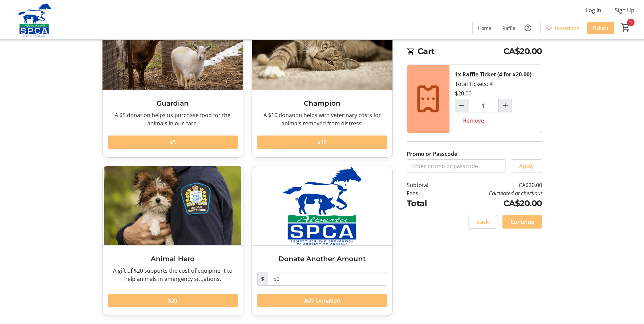  Describe the element at coordinates (173, 50) in the screenshot. I see `img: Guardian` at that location.